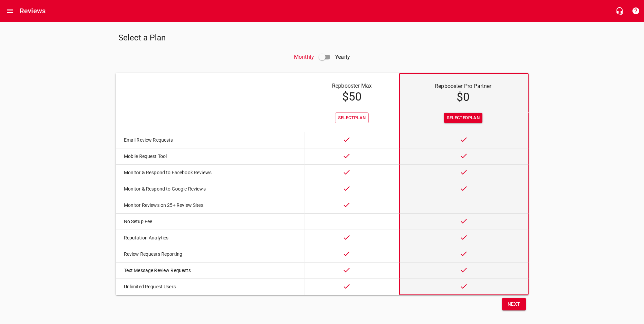 Image resolution: width=644 pixels, height=324 pixels. What do you see at coordinates (205, 270) in the screenshot?
I see `p: Text Message Review Requests` at bounding box center [205, 270].